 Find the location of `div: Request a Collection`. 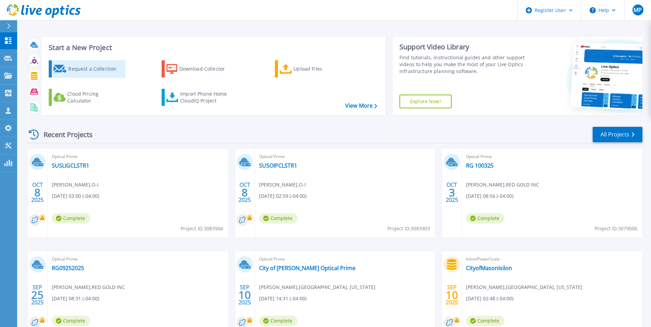

div: Request a Collection is located at coordinates (96, 69).